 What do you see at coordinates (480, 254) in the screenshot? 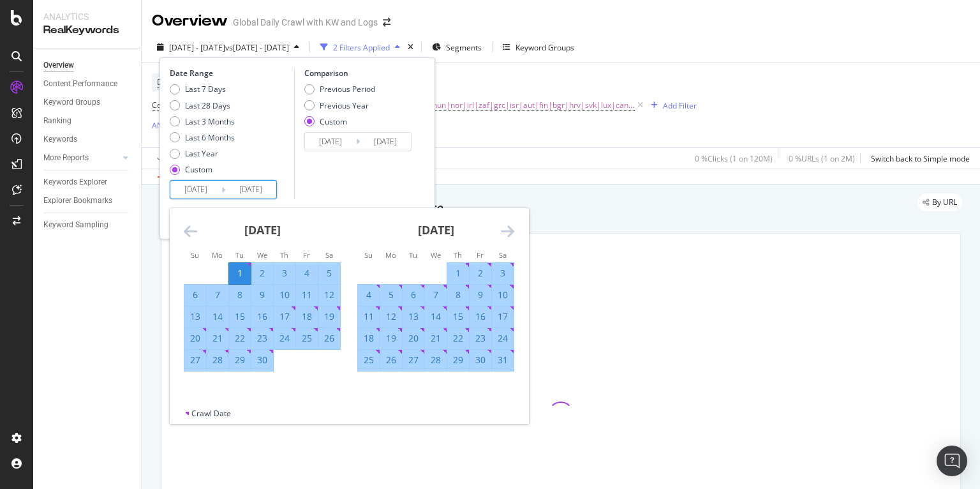
I see `small: Fr` at bounding box center [480, 254].